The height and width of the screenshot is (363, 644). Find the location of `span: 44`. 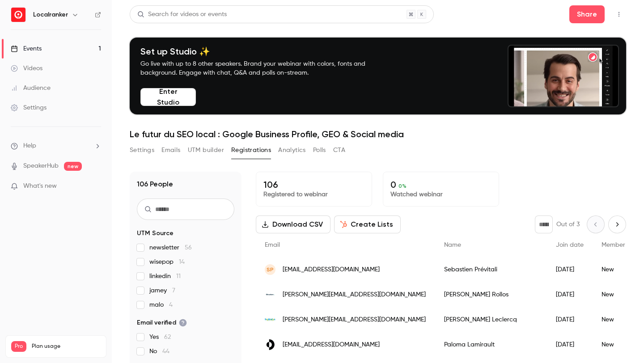

span: 44 is located at coordinates (166, 351).